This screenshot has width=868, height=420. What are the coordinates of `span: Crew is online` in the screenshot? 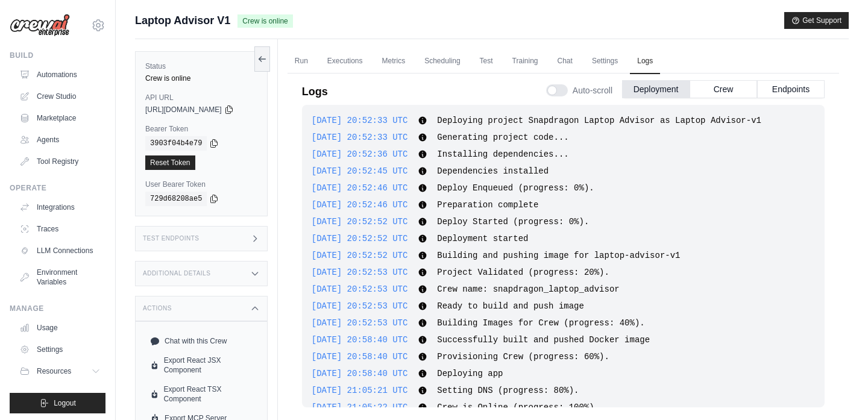 It's located at (265, 21).